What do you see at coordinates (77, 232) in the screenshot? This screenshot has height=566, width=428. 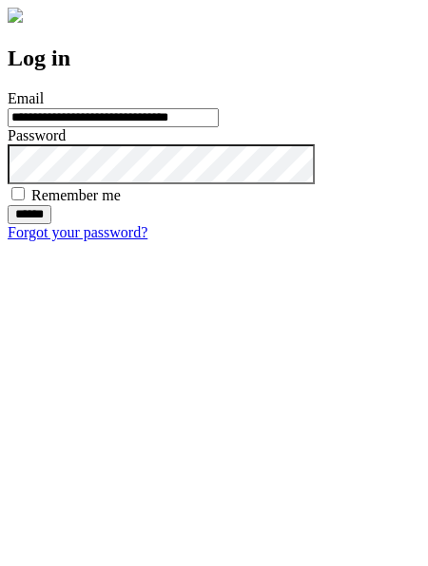 I see `a: Forgot your password?` at bounding box center [77, 232].